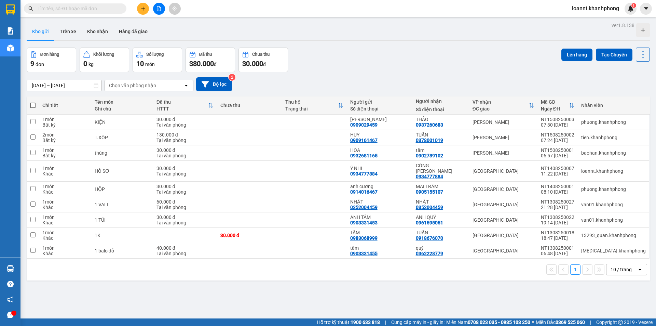 This screenshot has width=656, height=326. I want to click on button: Lên hàng, so click(577, 55).